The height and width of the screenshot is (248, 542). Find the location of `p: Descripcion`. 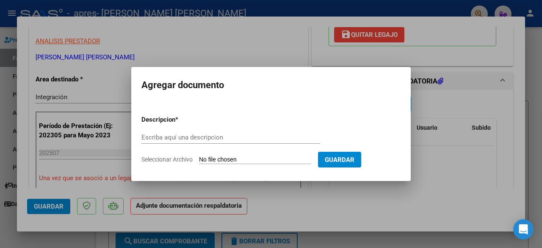

p: Descripcion is located at coordinates (180, 119).